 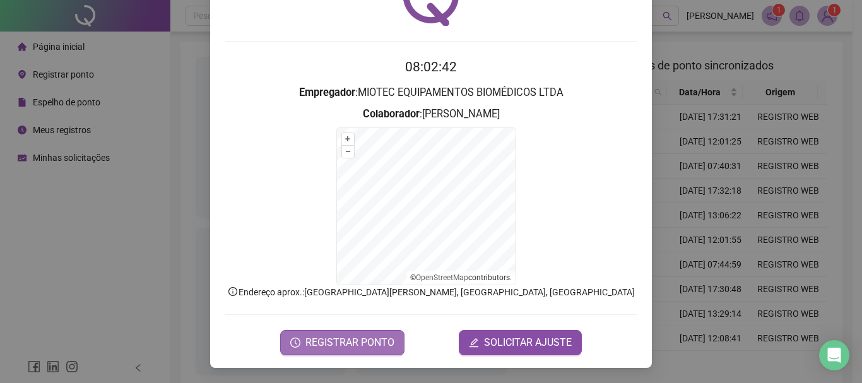 What do you see at coordinates (233, 291) in the screenshot?
I see `span: info-circle` at bounding box center [233, 291].